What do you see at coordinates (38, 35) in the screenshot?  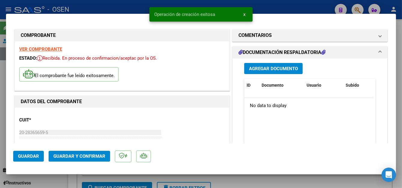 I see `strong: COMPROBANTE` at bounding box center [38, 35].